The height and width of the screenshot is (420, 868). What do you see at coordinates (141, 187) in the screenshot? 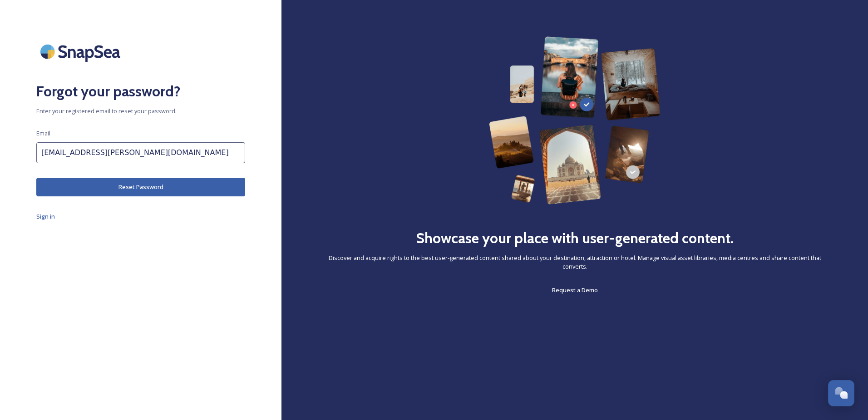
I see `button: Reset Password` at bounding box center [141, 187].